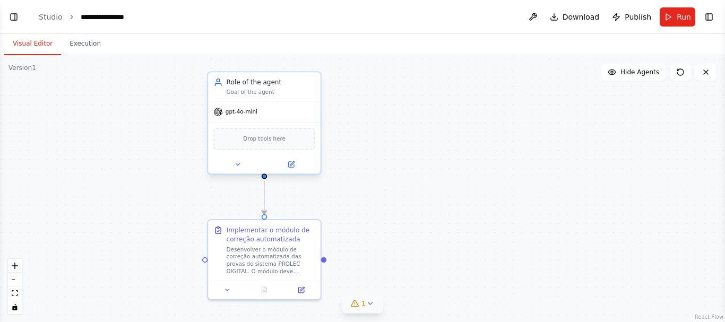 The width and height of the screenshot is (725, 322). I want to click on span: gpt-4o-mini, so click(242, 112).